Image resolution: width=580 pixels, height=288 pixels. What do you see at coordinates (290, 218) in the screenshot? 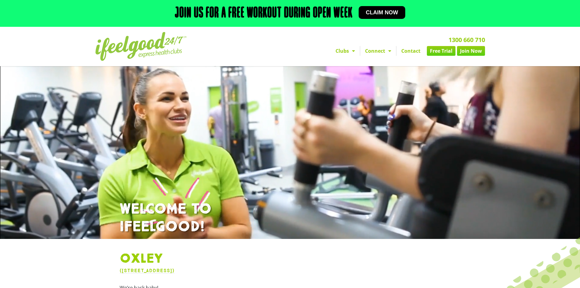
I see `h1: WELCOME TO IFEELGOOD!` at bounding box center [290, 218].